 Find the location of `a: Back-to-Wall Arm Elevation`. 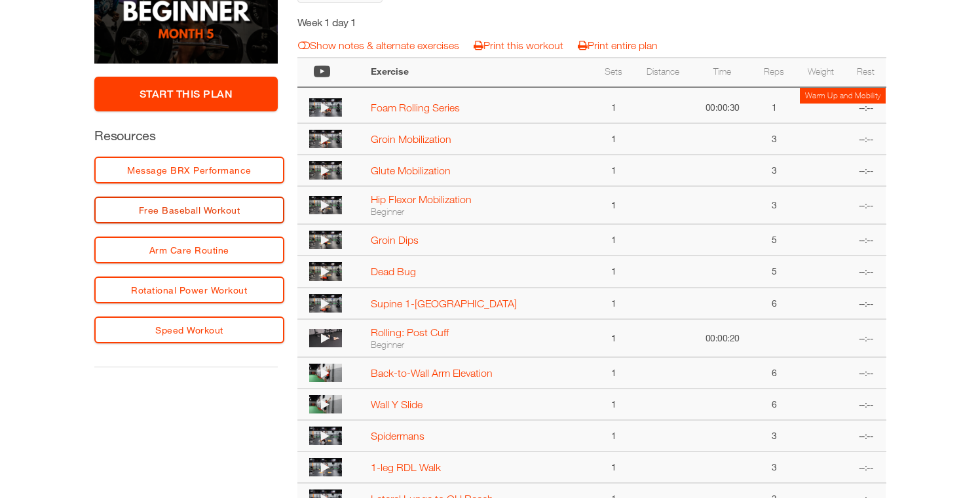

a: Back-to-Wall Arm Elevation is located at coordinates (432, 373).